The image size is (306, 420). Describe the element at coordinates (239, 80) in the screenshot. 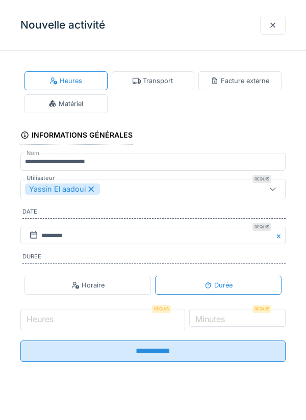

I see `div: Facture externe` at that location.